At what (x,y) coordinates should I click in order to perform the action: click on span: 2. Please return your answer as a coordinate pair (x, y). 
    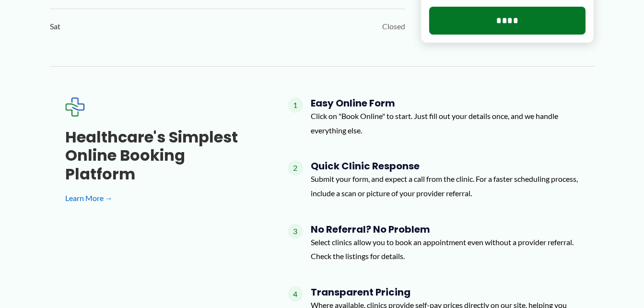
    Looking at the image, I should click on (295, 168).